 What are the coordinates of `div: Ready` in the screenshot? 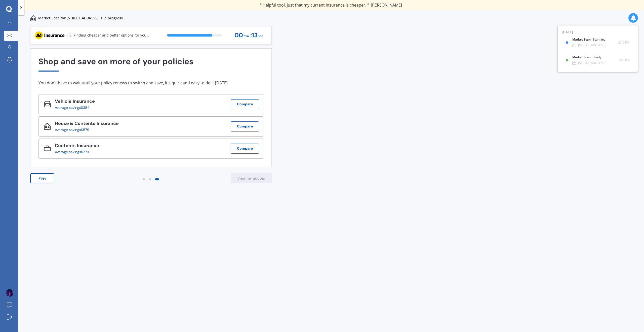 It's located at (597, 57).